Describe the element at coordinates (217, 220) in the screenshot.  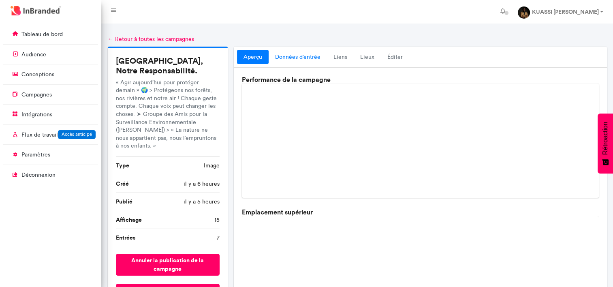
I see `span: 15` at that location.